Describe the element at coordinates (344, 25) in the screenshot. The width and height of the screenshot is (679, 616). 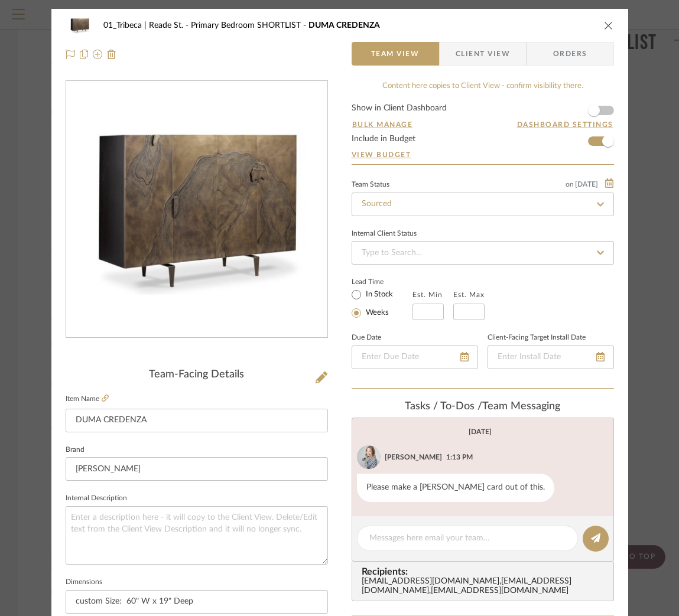
I see `span: DUMA CREDENZA` at that location.